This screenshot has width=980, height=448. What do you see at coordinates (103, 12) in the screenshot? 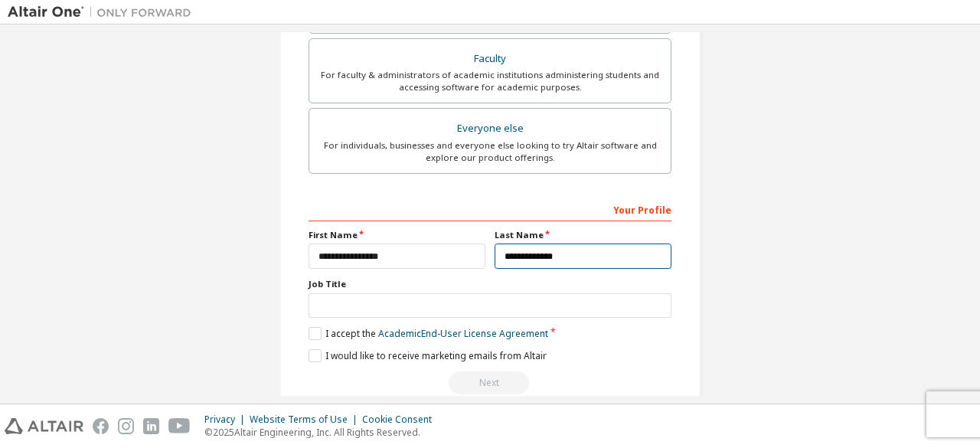
I see `img: Altair One` at bounding box center [103, 12].